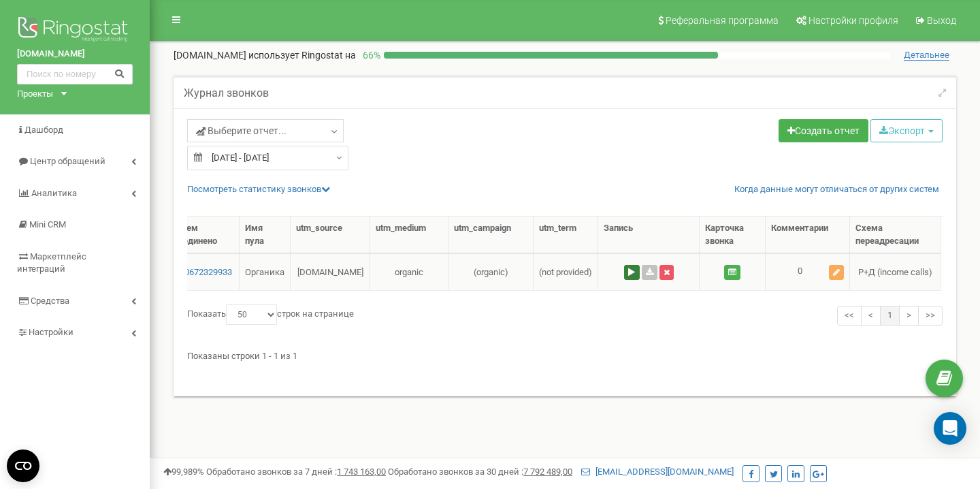 This screenshot has height=489, width=980. What do you see at coordinates (226, 93) in the screenshot?
I see `h5: Журнал звонков` at bounding box center [226, 93].